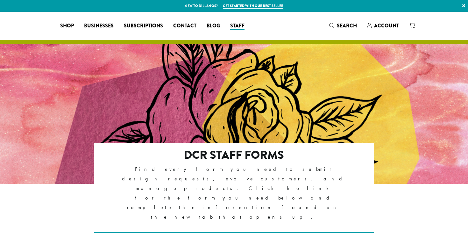  I want to click on span: Contact, so click(185, 26).